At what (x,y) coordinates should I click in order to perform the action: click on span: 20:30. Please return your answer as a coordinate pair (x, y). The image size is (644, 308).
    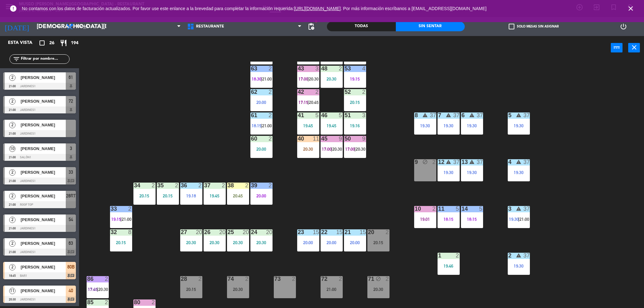
    Looking at the image, I should click on (337, 149).